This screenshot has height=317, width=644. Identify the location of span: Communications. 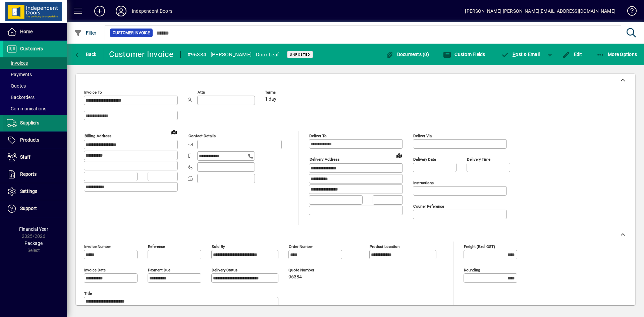
(26, 109).